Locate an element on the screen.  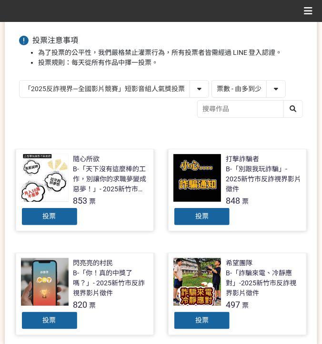
div: B-「詐騙來電、冷靜應對」-2025新竹市反詐視界影片徵件 is located at coordinates (264, 283).